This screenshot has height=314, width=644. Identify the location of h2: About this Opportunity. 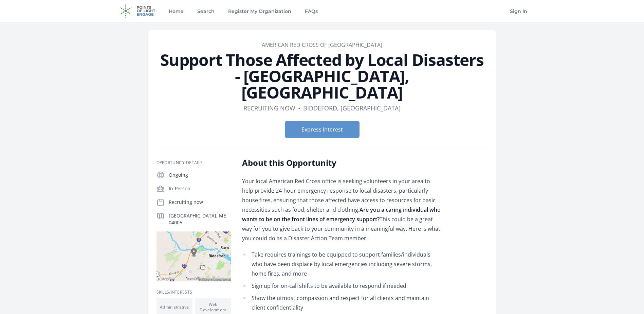
(341, 163).